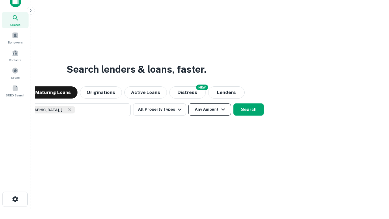  Describe the element at coordinates (226, 92) in the screenshot. I see `button: Lenders` at that location.